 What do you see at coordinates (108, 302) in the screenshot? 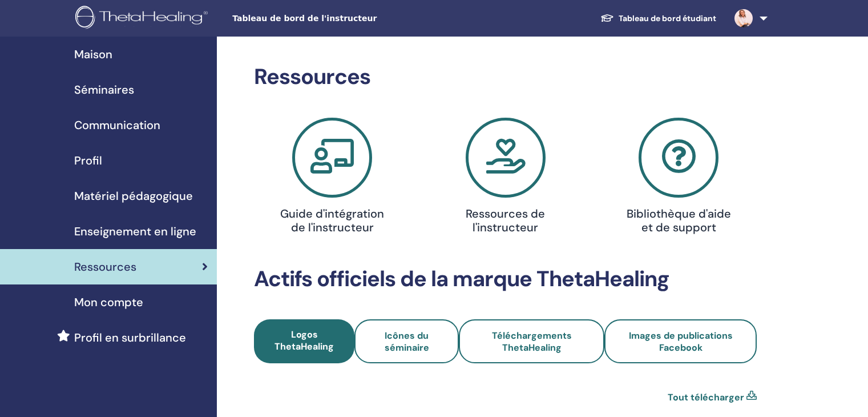
I see `span: Mon compte` at bounding box center [108, 302].